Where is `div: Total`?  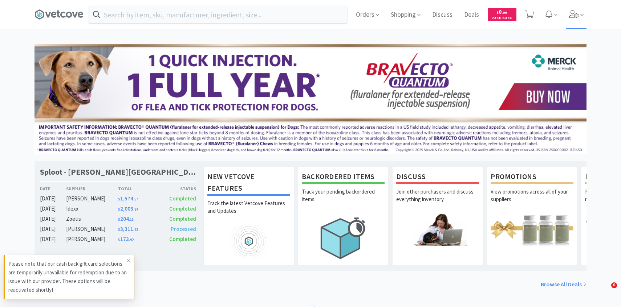 div: Total is located at coordinates (138, 189).